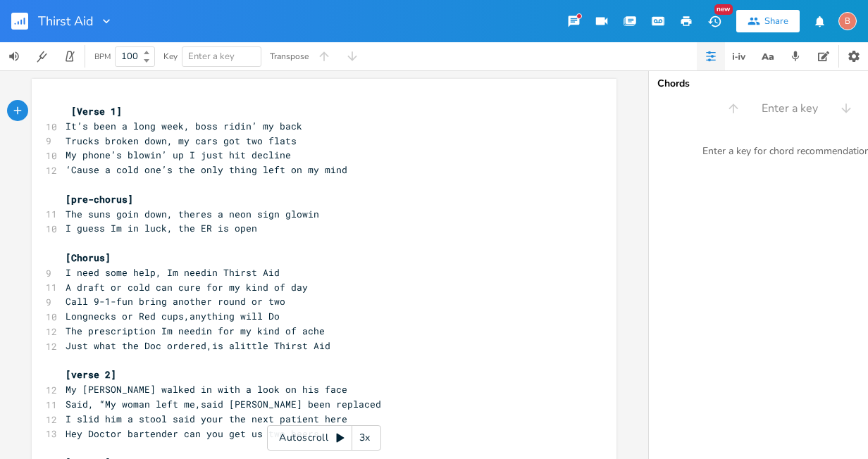 The width and height of the screenshot is (868, 459). What do you see at coordinates (187, 287) in the screenshot?
I see `span: A draft or cold can cure for my kind of day` at bounding box center [187, 287].